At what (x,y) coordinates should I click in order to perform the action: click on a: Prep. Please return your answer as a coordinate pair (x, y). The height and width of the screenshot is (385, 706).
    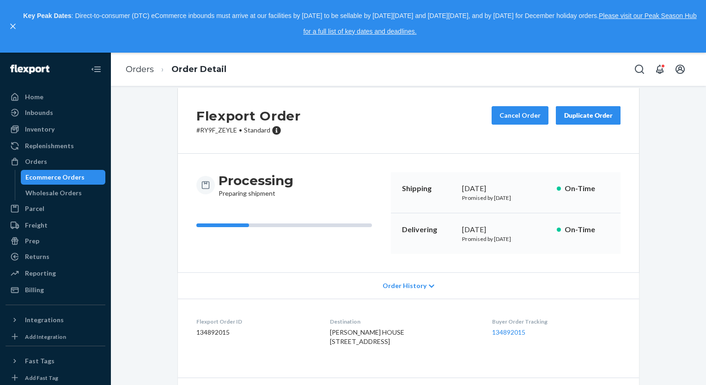
    Looking at the image, I should click on (55, 241).